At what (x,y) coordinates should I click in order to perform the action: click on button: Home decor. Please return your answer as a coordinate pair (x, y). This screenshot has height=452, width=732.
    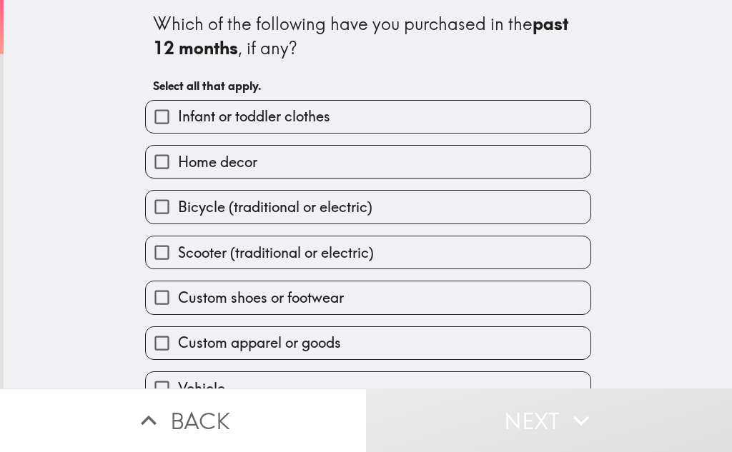
    Looking at the image, I should click on (368, 162).